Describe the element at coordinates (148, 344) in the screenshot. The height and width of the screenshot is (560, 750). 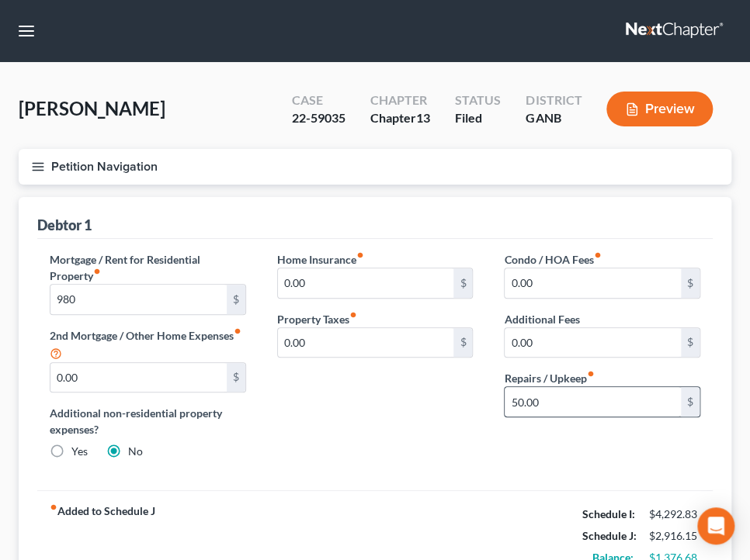
I see `label: 2nd Mortgage / Other Home Expenses` at that location.